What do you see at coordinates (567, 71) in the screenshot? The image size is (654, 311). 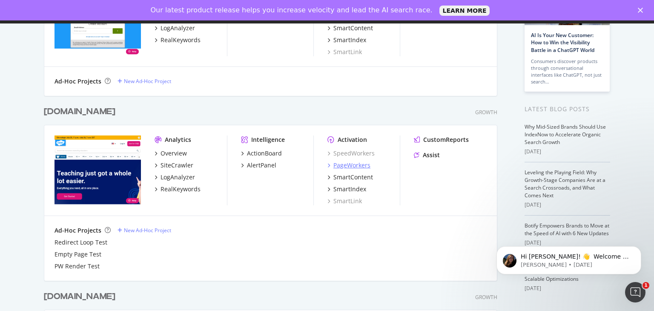 I see `div: Consumers discover products through conversational interfaces like ChatGPT, not just search…` at bounding box center [567, 71].